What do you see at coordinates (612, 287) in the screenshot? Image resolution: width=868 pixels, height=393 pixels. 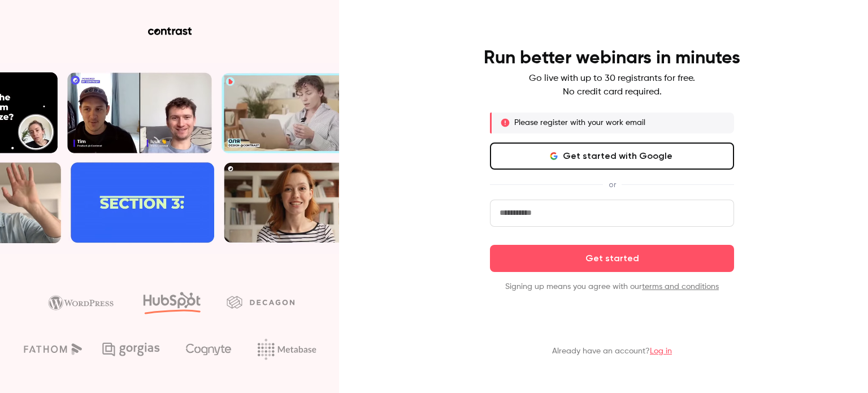 I see `p: Signing up means you agree with our` at bounding box center [612, 287].